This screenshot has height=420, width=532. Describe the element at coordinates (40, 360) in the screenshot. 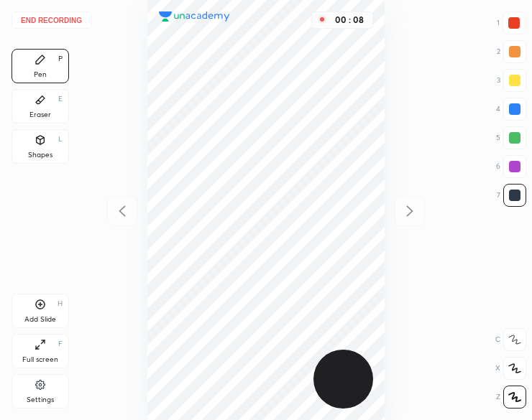

I see `div: Full screen` at that location.